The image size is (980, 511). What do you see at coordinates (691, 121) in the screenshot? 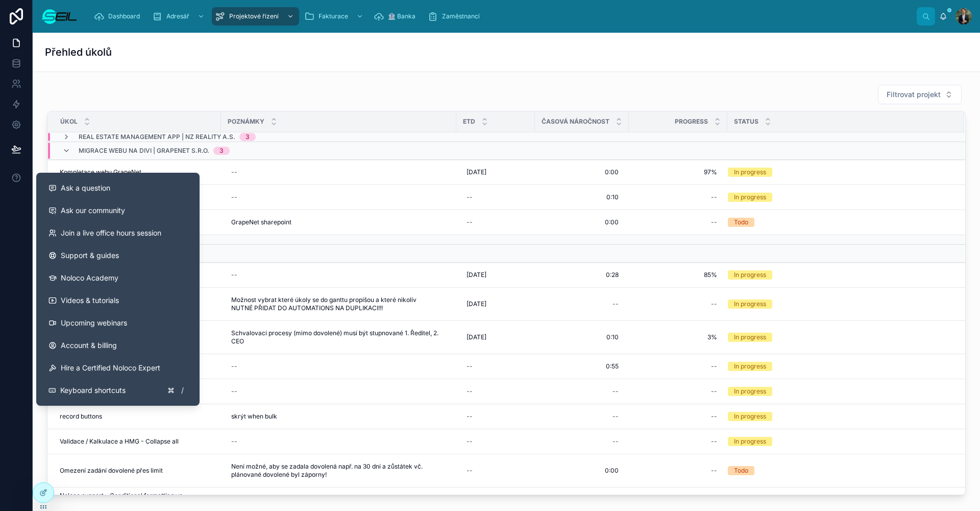
I see `span: Progress` at bounding box center [691, 121].